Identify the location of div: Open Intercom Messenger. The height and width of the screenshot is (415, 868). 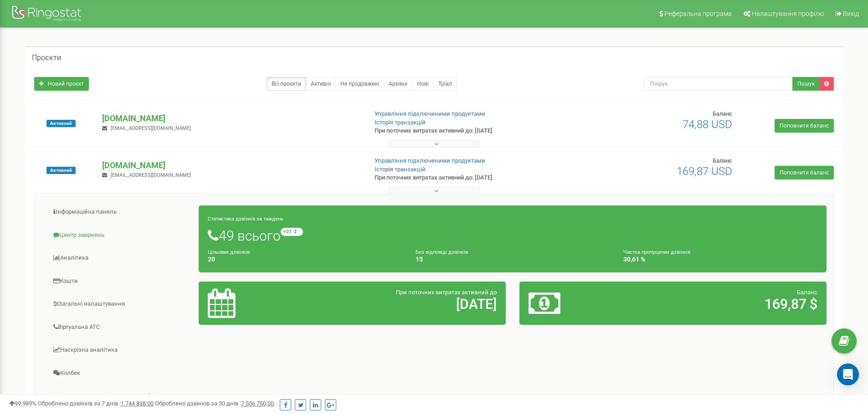
(848, 375).